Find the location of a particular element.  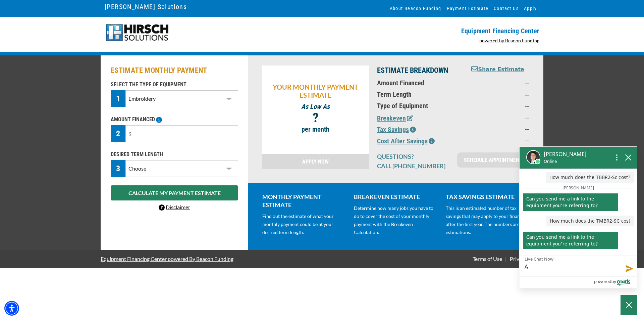

button: Cost After Savings is located at coordinates (406, 141).